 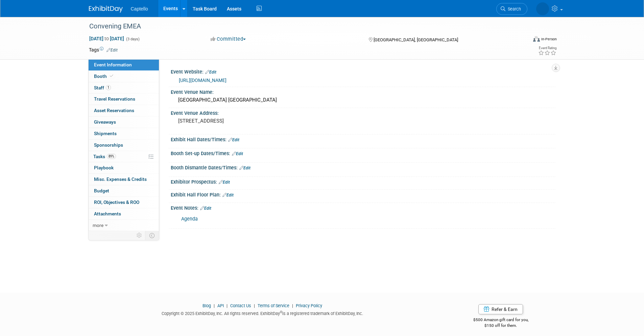 I want to click on a: Misc. Expenses & Credits, so click(x=124, y=179).